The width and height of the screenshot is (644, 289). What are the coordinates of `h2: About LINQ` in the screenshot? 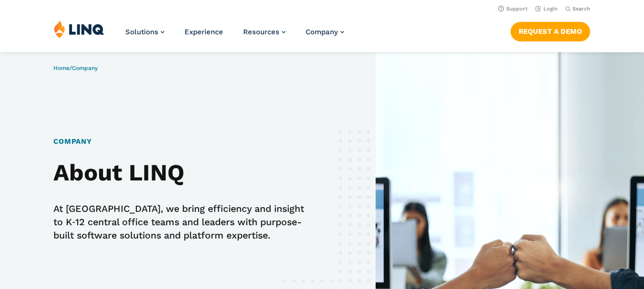 It's located at (180, 173).